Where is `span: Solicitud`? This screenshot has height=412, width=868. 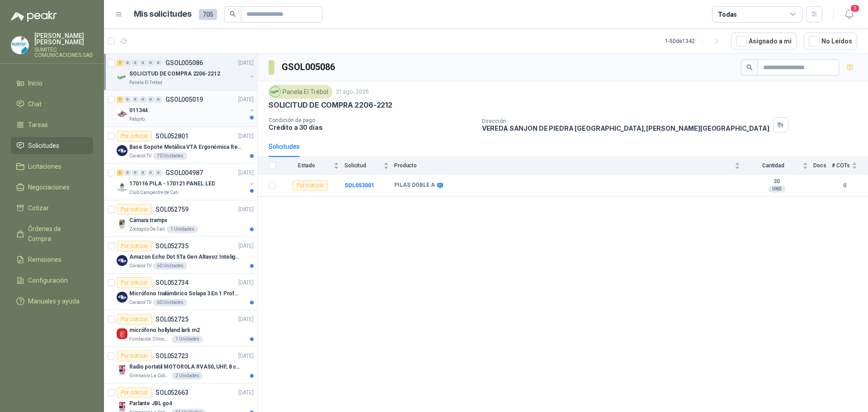 span: Solicitud is located at coordinates (363, 165).